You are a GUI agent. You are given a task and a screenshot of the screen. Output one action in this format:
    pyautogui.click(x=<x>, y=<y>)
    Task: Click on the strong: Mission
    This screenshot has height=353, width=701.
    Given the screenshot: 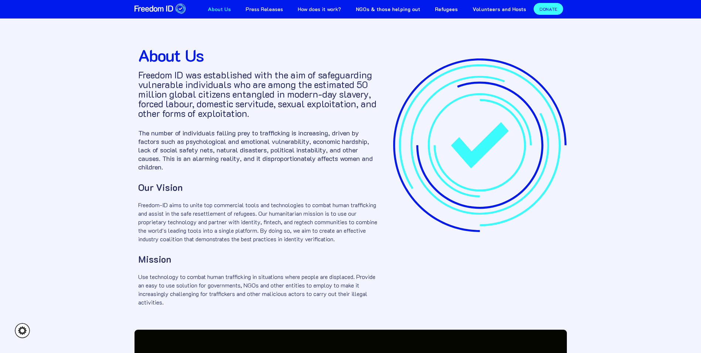 What is the action you would take?
    pyautogui.click(x=154, y=259)
    